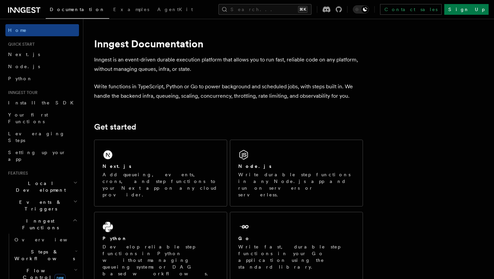  Describe the element at coordinates (229, 91) in the screenshot. I see `p: Write functions in TypeScript, Python or Go to power background and scheduled jobs, with steps bu...` at that location.